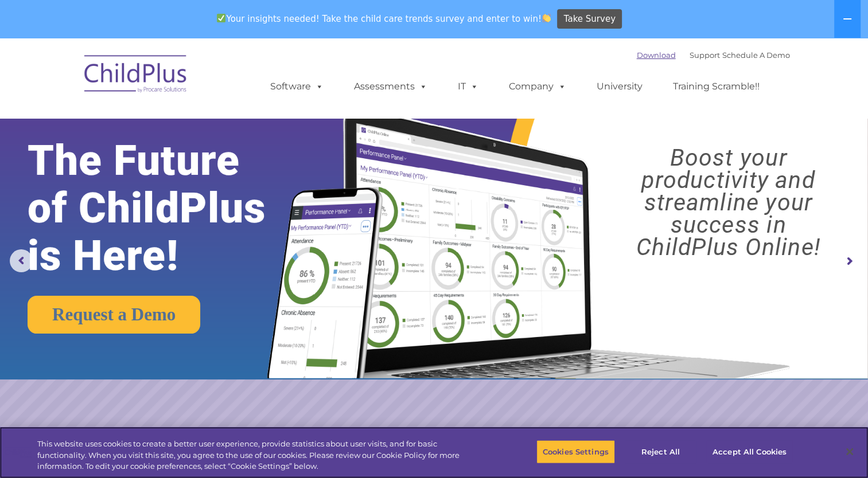  I want to click on div: This website uses cookies to create a better user experience, provide statistics about user visit..., so click(257, 456).